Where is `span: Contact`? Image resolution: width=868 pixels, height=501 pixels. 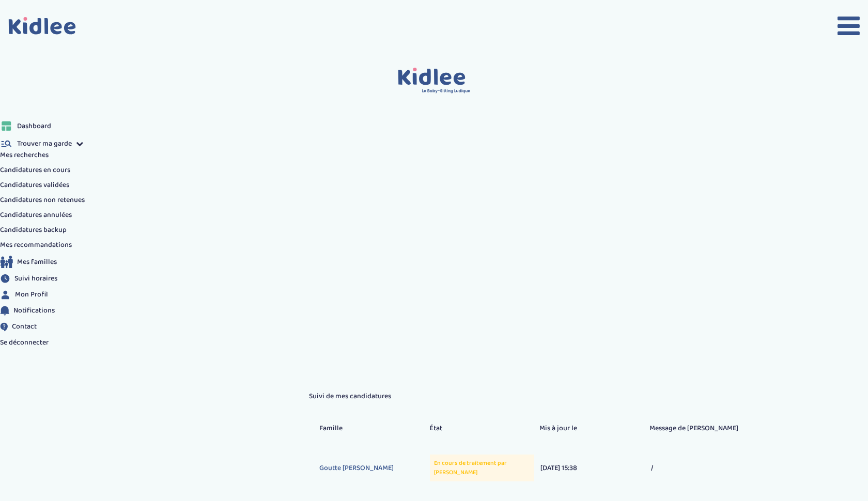 span: Contact is located at coordinates (25, 326).